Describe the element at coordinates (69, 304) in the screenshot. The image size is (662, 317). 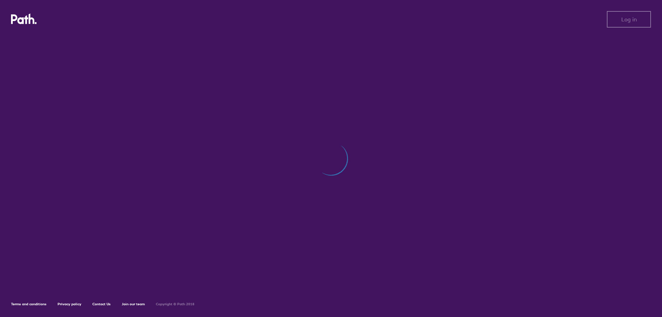
I see `a: Privacy policy` at that location.